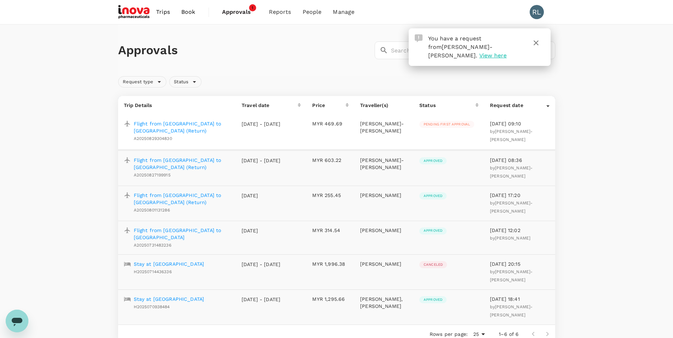  Describe the element at coordinates (330, 264) in the screenshot. I see `p: MYR 1,996.38` at that location.